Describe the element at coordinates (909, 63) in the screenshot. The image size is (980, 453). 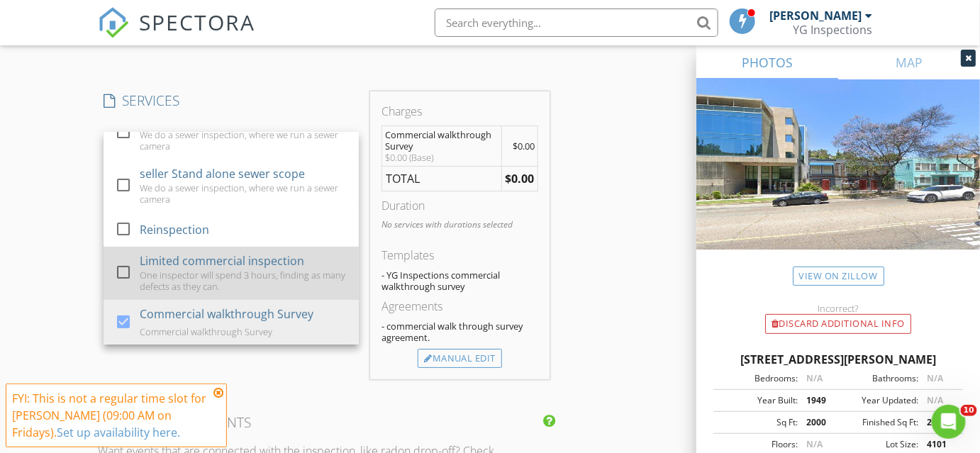
I see `a: MAP` at that location.